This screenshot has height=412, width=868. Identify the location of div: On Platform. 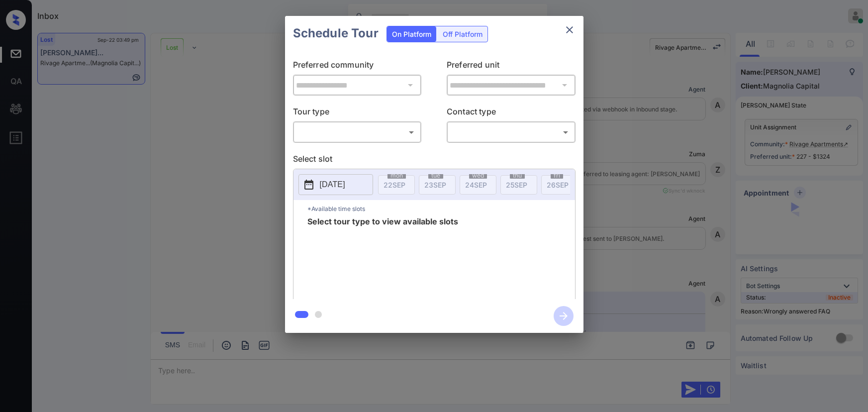
(411, 34).